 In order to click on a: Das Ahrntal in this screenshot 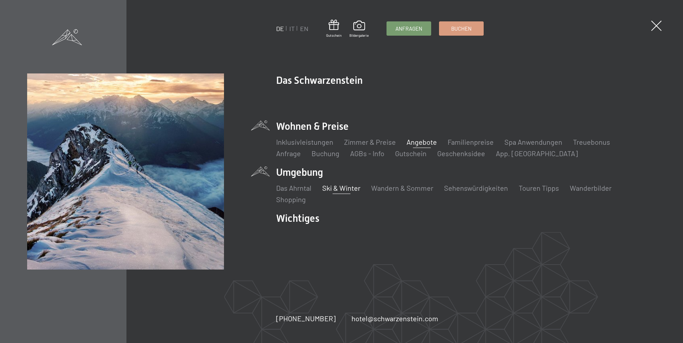, I will do `click(293, 188)`.